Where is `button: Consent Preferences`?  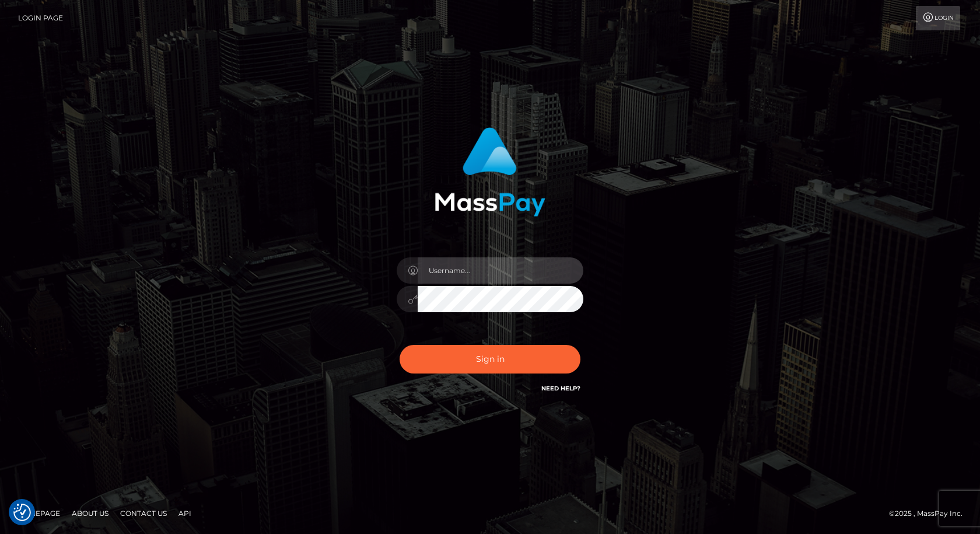
button: Consent Preferences is located at coordinates (22, 512).